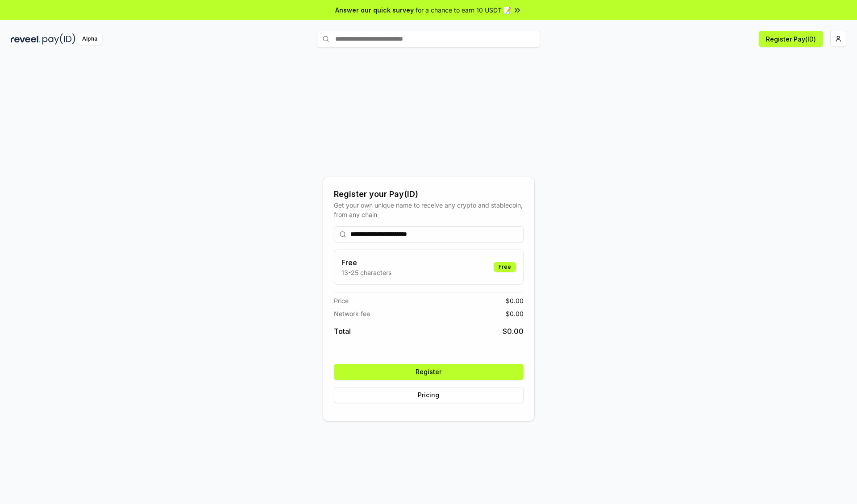 This screenshot has width=857, height=504. I want to click on p: 13-25 characters, so click(367, 272).